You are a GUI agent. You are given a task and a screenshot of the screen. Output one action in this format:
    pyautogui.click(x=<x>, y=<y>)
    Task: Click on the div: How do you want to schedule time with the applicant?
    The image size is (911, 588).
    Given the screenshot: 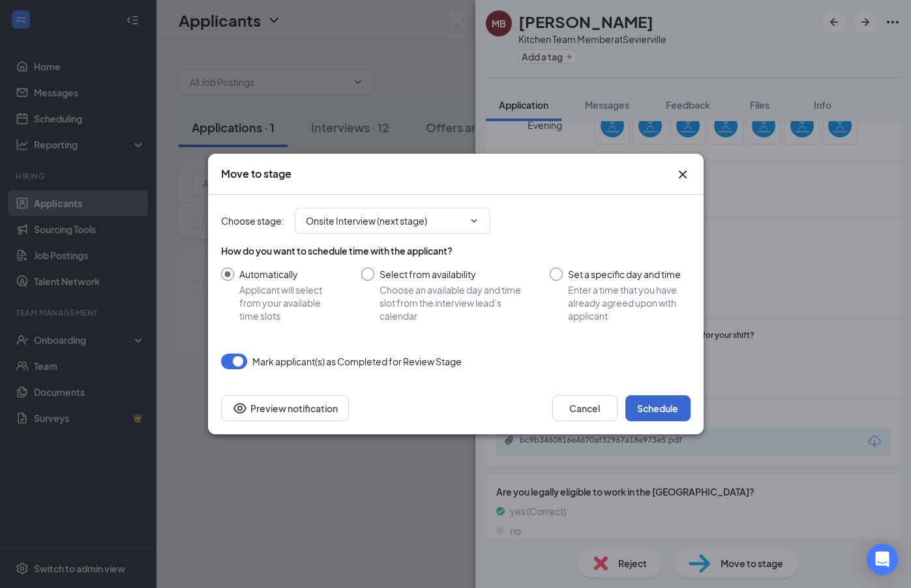 What is the action you would take?
    pyautogui.click(x=456, y=251)
    